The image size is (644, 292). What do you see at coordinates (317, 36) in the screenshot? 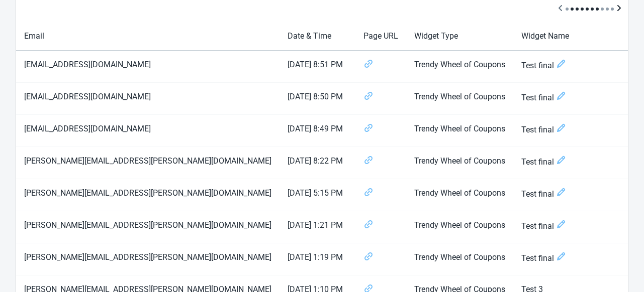
I see `th: Date & Time` at bounding box center [317, 36].